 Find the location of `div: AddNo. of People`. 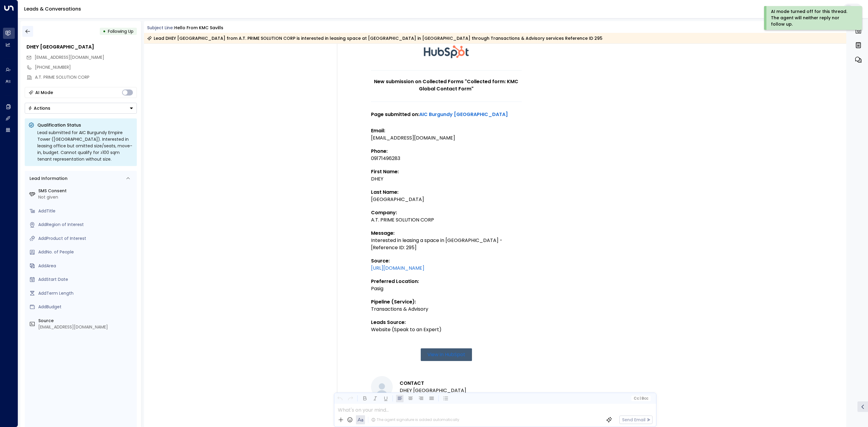

div: AddNo. of People is located at coordinates (86, 252).